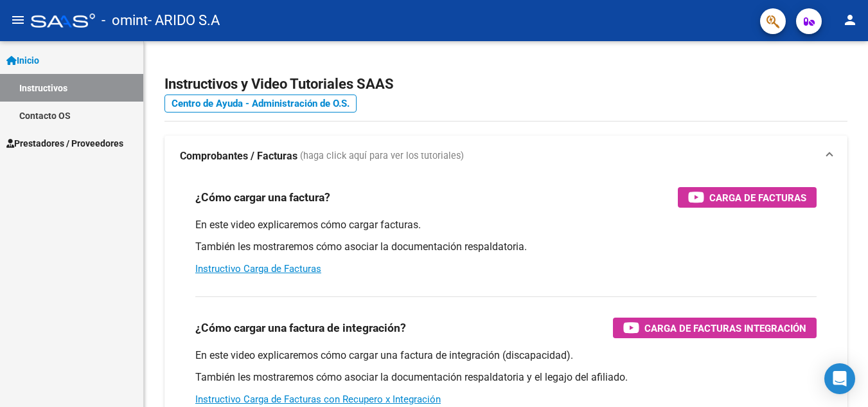  Describe the element at coordinates (506, 156) in the screenshot. I see `mat-expansion-panel-header: Comprobantes / Facturas (haga click aquí para ver los tutoriales)` at that location.